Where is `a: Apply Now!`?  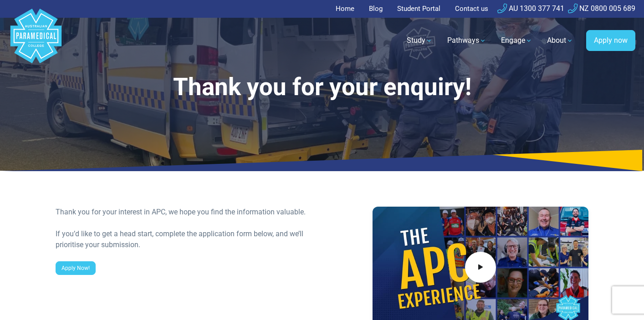
a: Apply Now! is located at coordinates (76, 268).